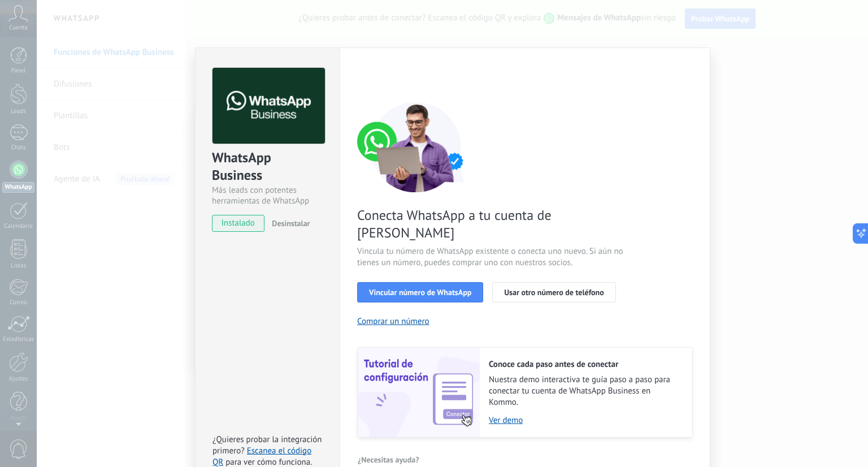 The width and height of the screenshot is (868, 467). Describe the element at coordinates (388, 459) in the screenshot. I see `span: ¿Necesitas ayuda?` at that location.